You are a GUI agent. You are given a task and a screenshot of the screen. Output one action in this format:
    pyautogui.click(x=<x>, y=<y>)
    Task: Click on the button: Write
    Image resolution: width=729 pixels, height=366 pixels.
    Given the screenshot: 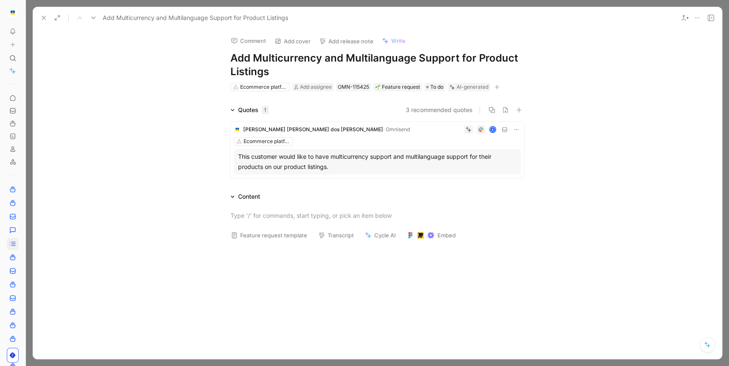 What is the action you would take?
    pyautogui.click(x=394, y=41)
    